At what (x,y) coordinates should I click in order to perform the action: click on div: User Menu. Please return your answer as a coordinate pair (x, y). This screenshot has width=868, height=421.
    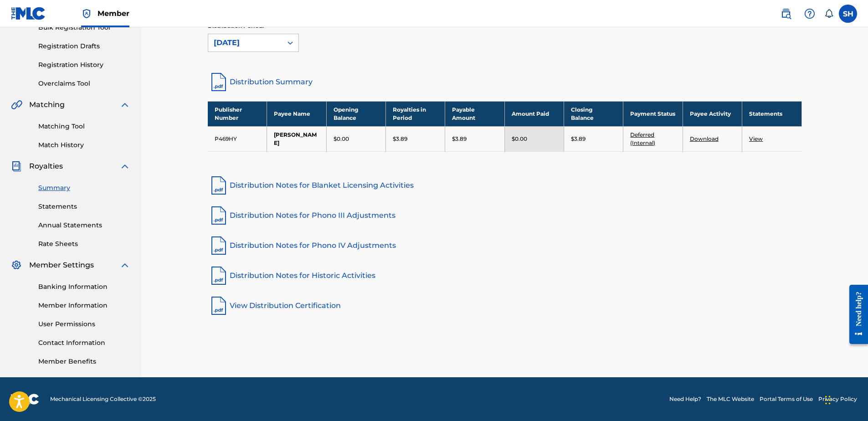
    Looking at the image, I should click on (848, 13).